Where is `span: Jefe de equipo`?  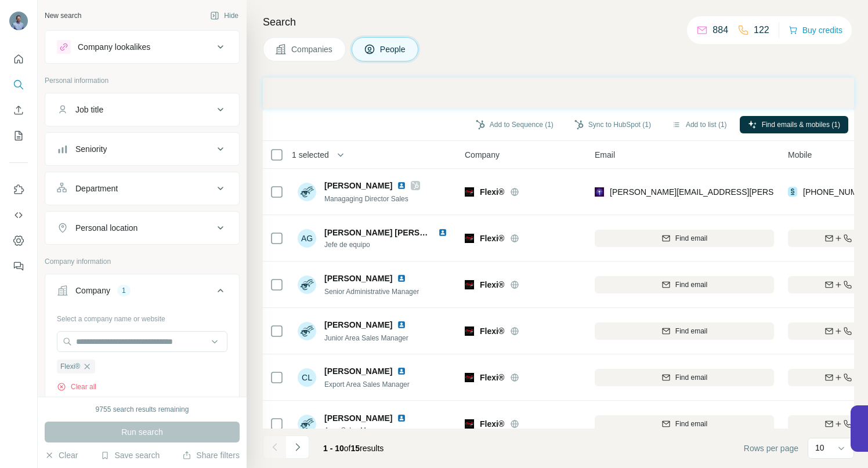 span: Jefe de equipo is located at coordinates (388, 244).